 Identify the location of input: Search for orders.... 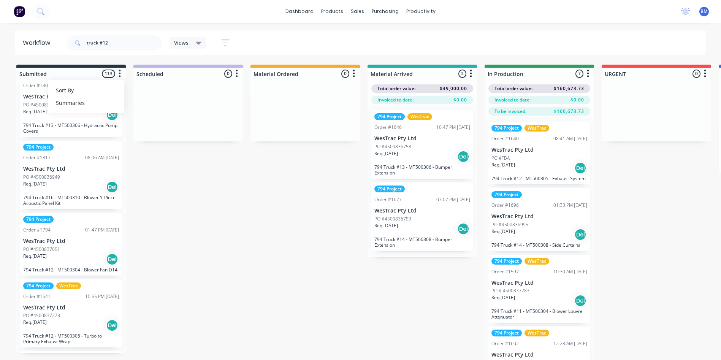
(124, 43).